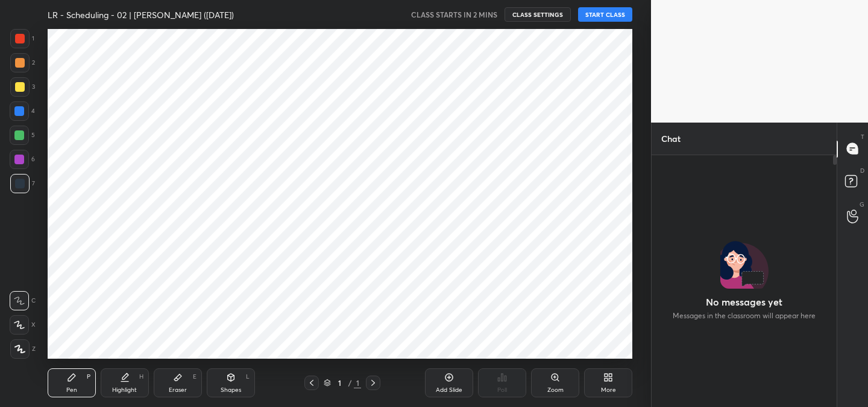  What do you see at coordinates (23, 325) in the screenshot?
I see `div: X` at bounding box center [23, 325].